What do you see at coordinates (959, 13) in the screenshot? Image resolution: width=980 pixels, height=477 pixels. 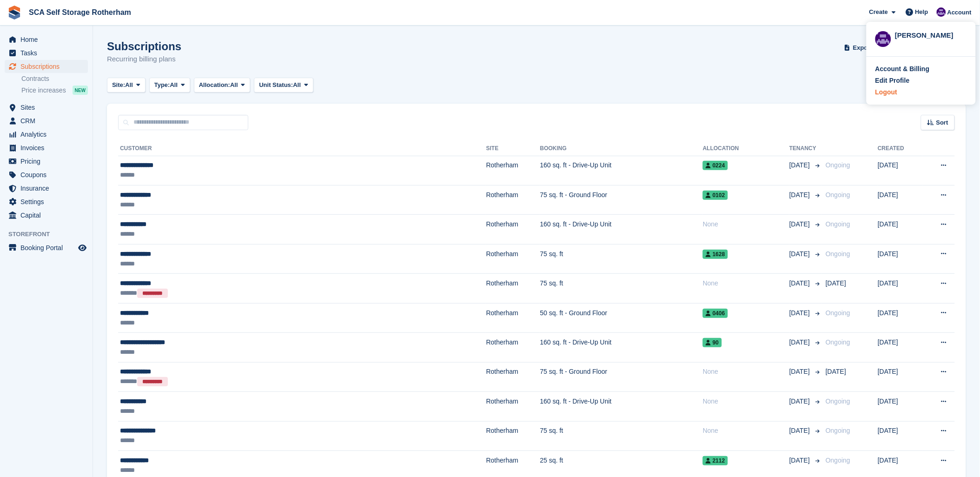 I see `span: Account` at bounding box center [959, 13].